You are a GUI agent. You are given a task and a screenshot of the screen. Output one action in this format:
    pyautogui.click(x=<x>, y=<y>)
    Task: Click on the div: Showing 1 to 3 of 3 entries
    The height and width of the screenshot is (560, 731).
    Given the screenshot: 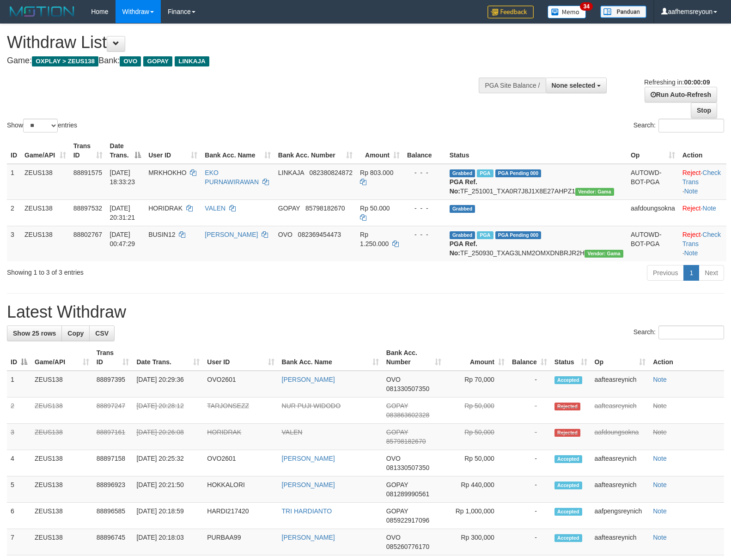 What is the action you would take?
    pyautogui.click(x=152, y=271)
    